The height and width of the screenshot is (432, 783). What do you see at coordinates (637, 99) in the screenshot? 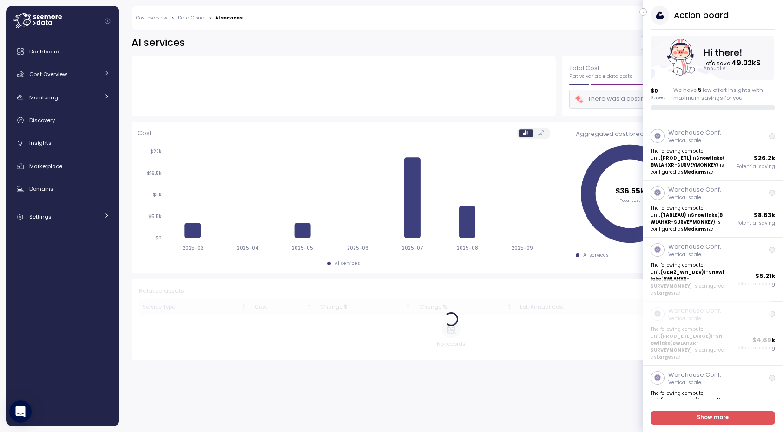
I see `div: There was a cost increase of` at bounding box center [637, 99].